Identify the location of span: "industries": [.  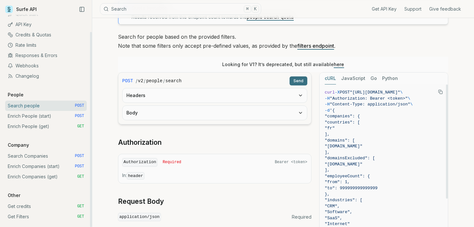
(344, 200).